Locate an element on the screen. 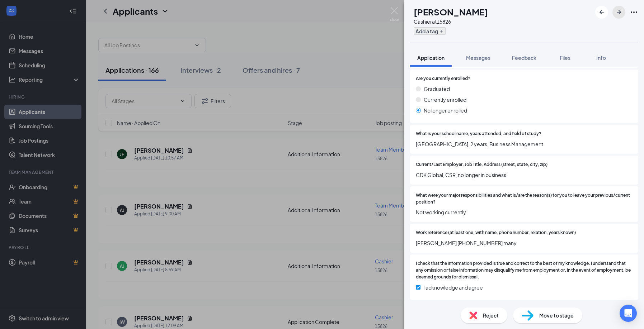 This screenshot has width=644, height=329. svg: ArrowRight is located at coordinates (619, 12).